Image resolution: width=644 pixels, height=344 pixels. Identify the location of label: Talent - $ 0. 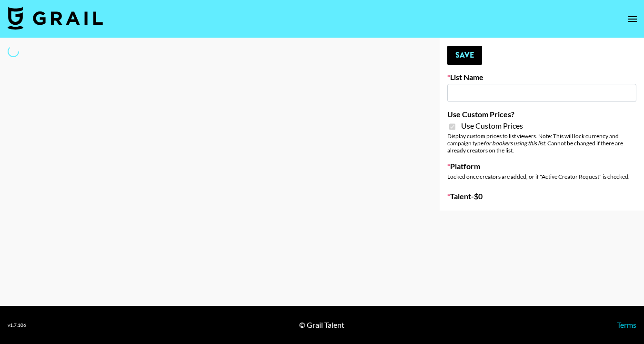
(541, 197).